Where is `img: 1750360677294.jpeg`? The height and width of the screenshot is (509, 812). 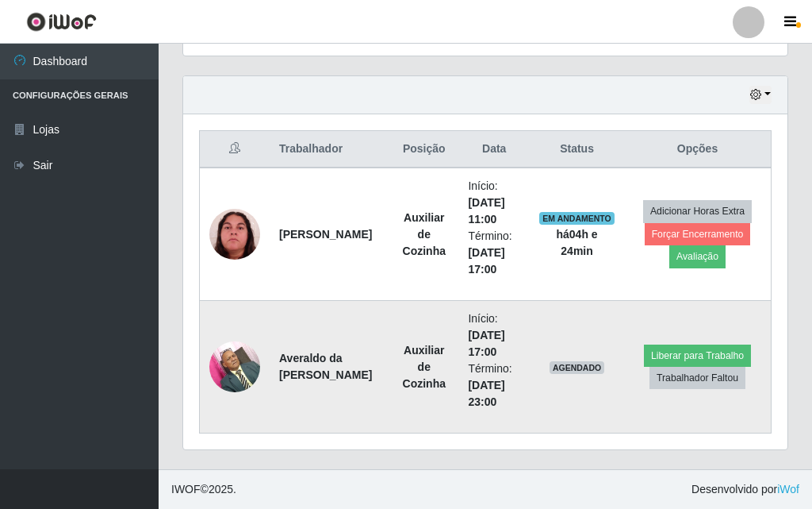
img: 1750360677294.jpeg is located at coordinates (235, 234).